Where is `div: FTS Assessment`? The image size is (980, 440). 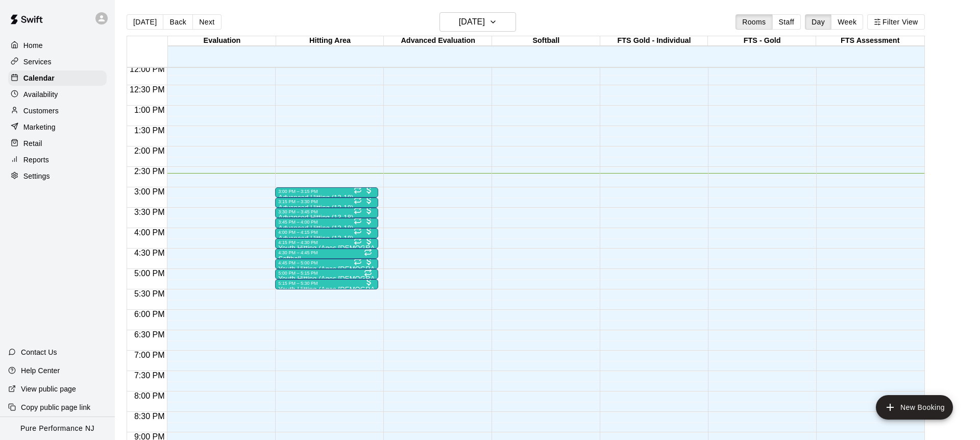 div: FTS Assessment is located at coordinates (870, 41).